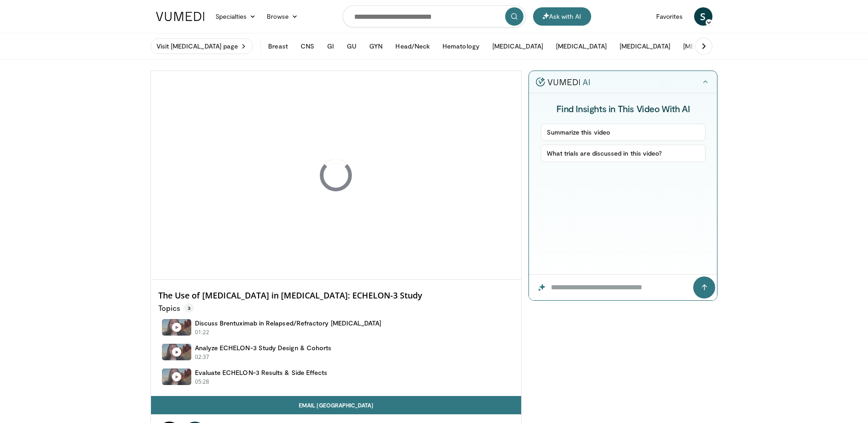  Describe the element at coordinates (202, 332) in the screenshot. I see `p: 01:22` at that location.